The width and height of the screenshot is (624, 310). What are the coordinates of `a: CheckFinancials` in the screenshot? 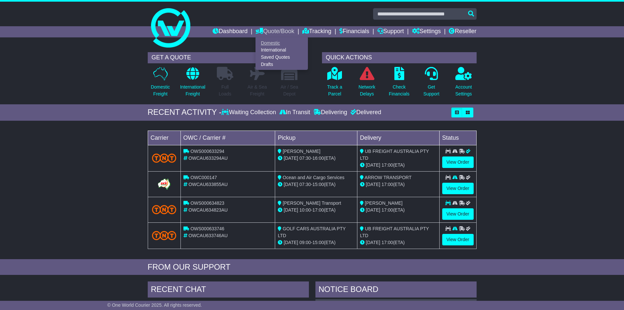 It's located at (399, 84).